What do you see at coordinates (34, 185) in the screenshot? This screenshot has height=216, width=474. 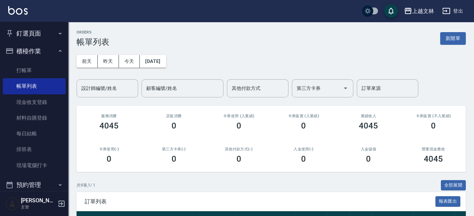 I see `button: 預約管理` at bounding box center [34, 185].